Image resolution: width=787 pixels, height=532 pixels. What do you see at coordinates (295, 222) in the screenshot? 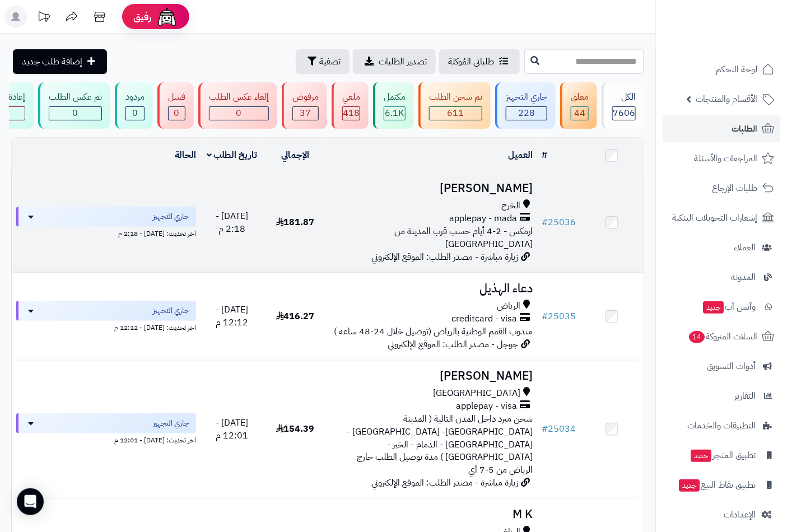
I see `span: 181.87` at bounding box center [295, 222].